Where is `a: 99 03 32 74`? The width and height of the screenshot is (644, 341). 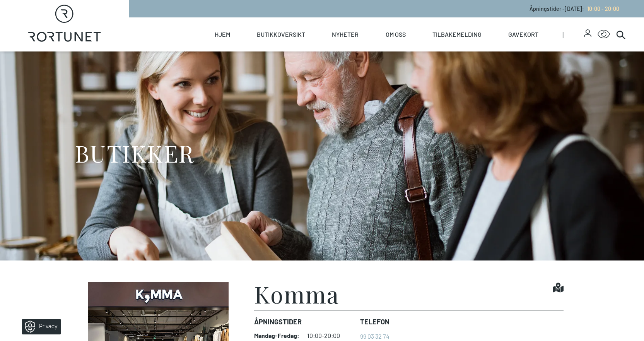 a: 99 03 32 74 is located at coordinates (375, 336).